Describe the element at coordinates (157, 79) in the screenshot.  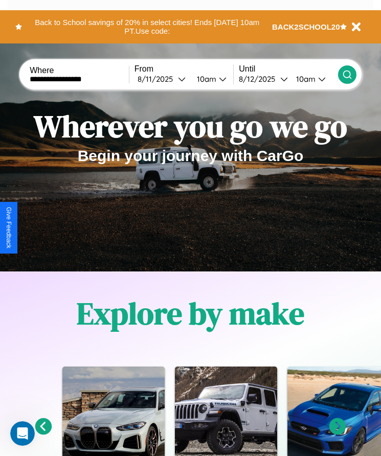
I see `div: 8 / 11 / 2025` at that location.